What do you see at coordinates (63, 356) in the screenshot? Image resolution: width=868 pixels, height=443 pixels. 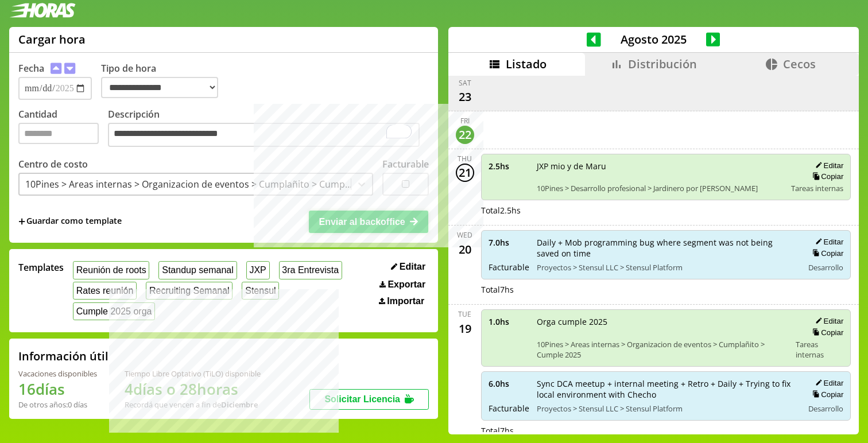 I see `h2: Información útil` at bounding box center [63, 356].